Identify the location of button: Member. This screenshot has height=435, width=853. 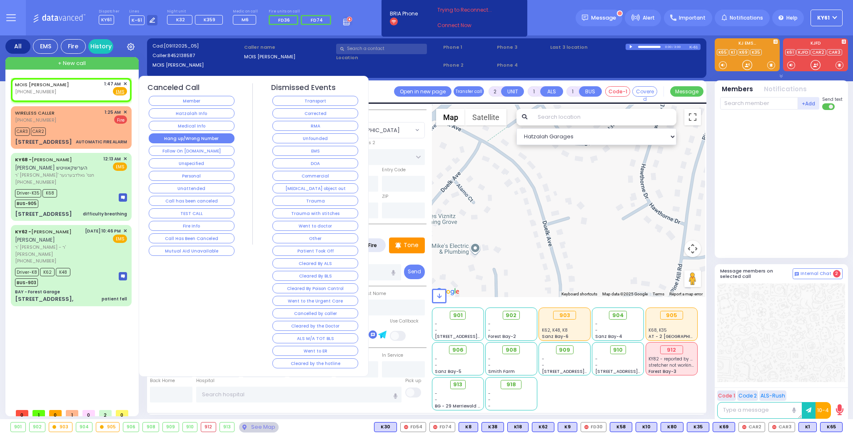
(192, 101).